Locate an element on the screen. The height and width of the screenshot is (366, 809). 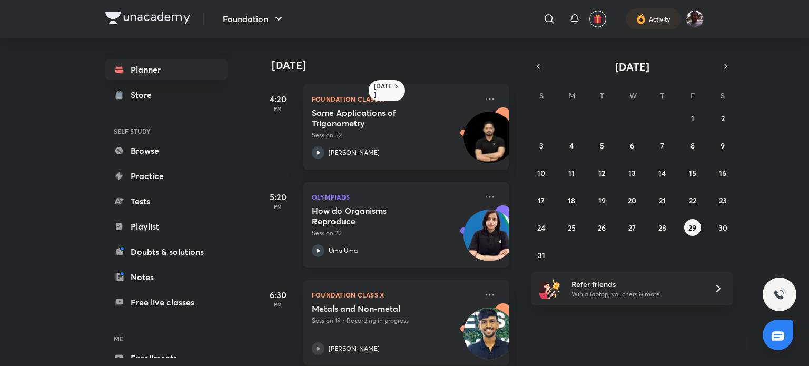
abbr: August 22, 2025 is located at coordinates (693, 200).